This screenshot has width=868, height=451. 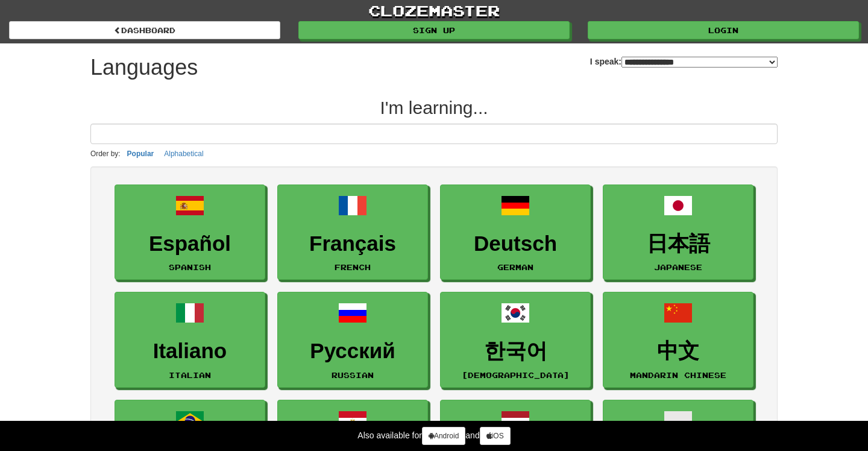 I want to click on small: Mandarin Chinese, so click(x=678, y=375).